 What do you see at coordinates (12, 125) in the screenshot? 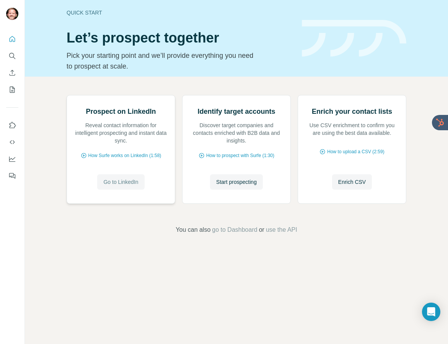
I see `button: Use Surfe on LinkedIn` at bounding box center [12, 125].